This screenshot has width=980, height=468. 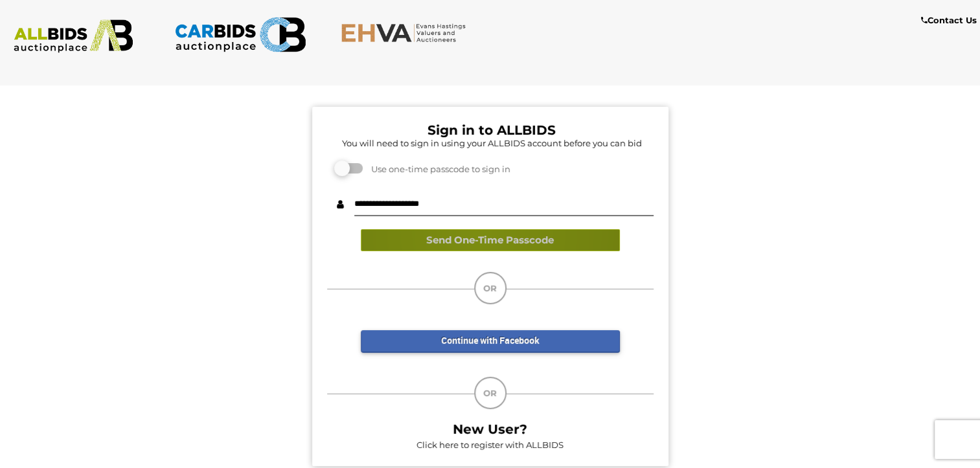 What do you see at coordinates (492, 143) in the screenshot?
I see `h5: You will need to sign in using your ALLBIDS account before you can bid` at bounding box center [492, 143].